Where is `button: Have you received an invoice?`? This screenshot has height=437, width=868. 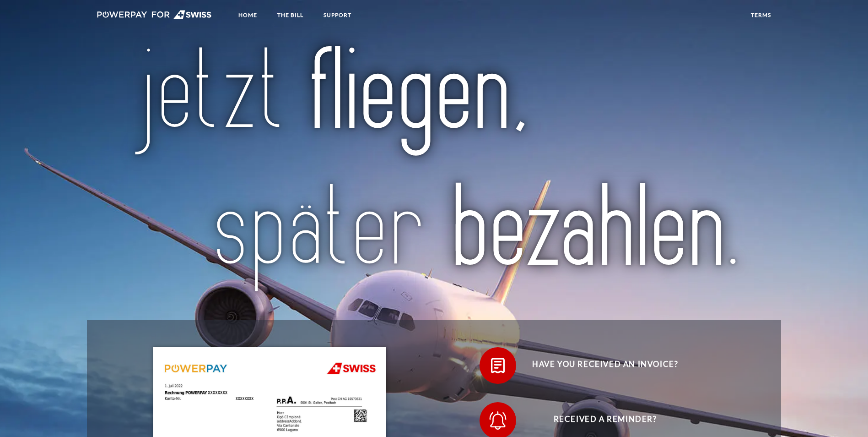
button: Have you received an invoice? is located at coordinates (599, 365).